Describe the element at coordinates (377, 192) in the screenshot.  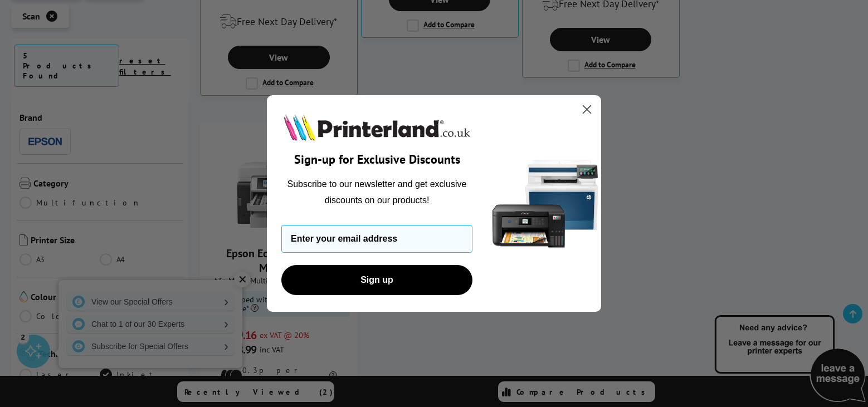
I see `span: Subscribe to our newsletter and get exclusive discounts on our products!` at that location.